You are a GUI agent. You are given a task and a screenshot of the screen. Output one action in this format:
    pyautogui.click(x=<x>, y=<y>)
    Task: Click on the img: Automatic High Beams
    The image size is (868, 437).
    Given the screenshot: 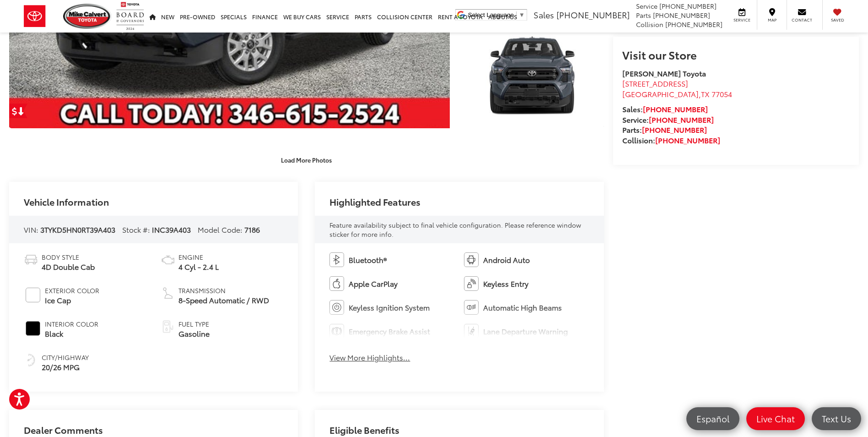 What is the action you would take?
    pyautogui.click(x=472, y=307)
    